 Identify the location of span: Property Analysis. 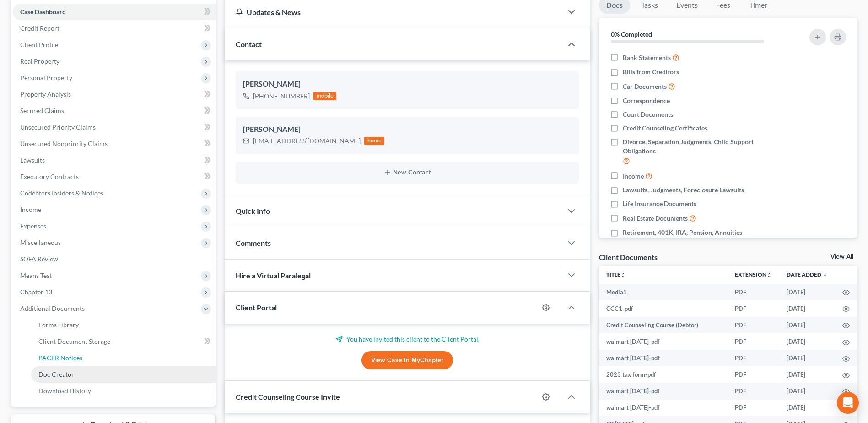
(45, 94).